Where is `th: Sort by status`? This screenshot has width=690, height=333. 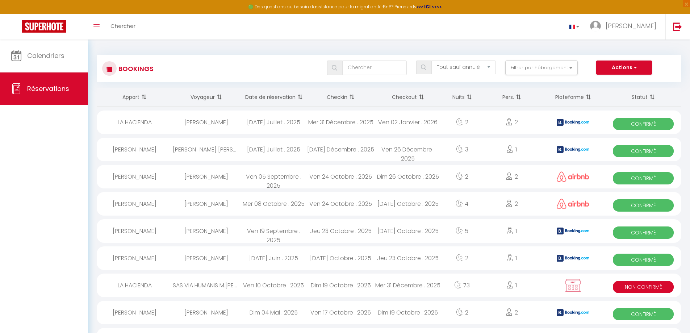
th: Sort by status is located at coordinates (643, 97).